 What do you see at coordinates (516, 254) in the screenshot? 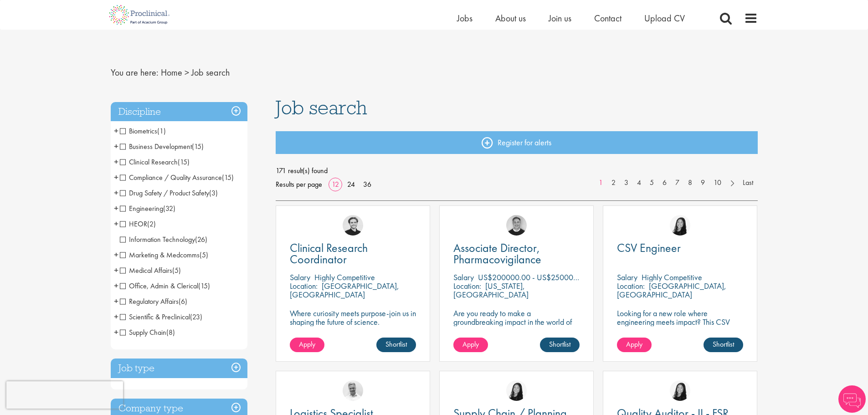
I see `a: Associate Director, Pharmacovigilance` at bounding box center [516, 254].